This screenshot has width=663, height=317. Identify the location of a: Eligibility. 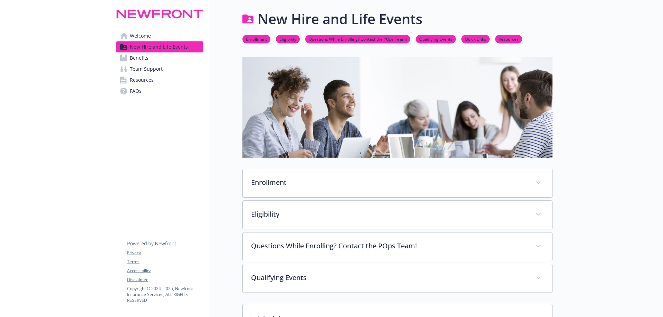
(288, 39).